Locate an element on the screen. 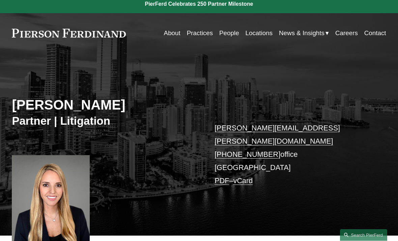  span: News & Insights is located at coordinates (302, 33).